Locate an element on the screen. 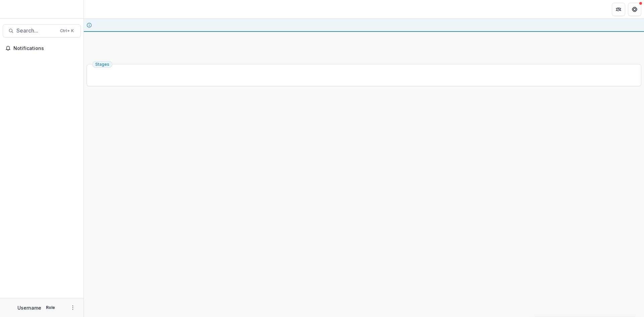  span: Notifications is located at coordinates (46, 48).